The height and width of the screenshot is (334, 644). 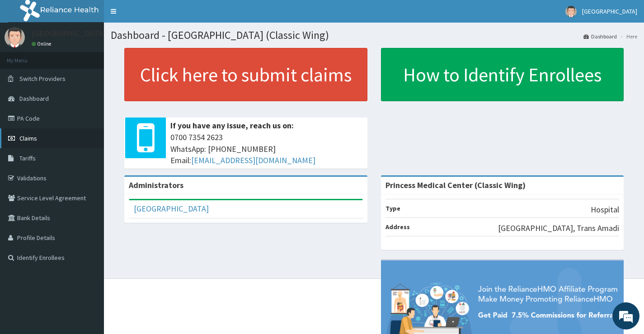 I want to click on span: We're online!, so click(x=89, y=152).